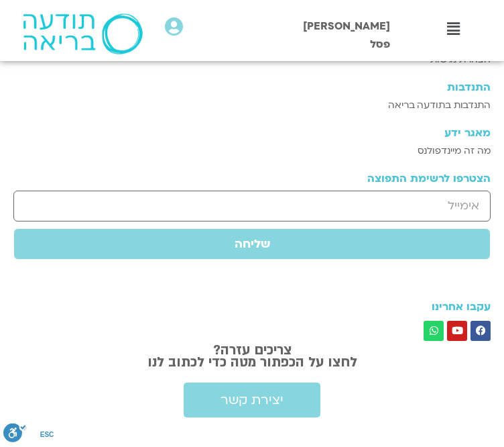 This screenshot has width=504, height=447. What do you see at coordinates (252, 206) in the screenshot?
I see `input: אימייל` at bounding box center [252, 206].